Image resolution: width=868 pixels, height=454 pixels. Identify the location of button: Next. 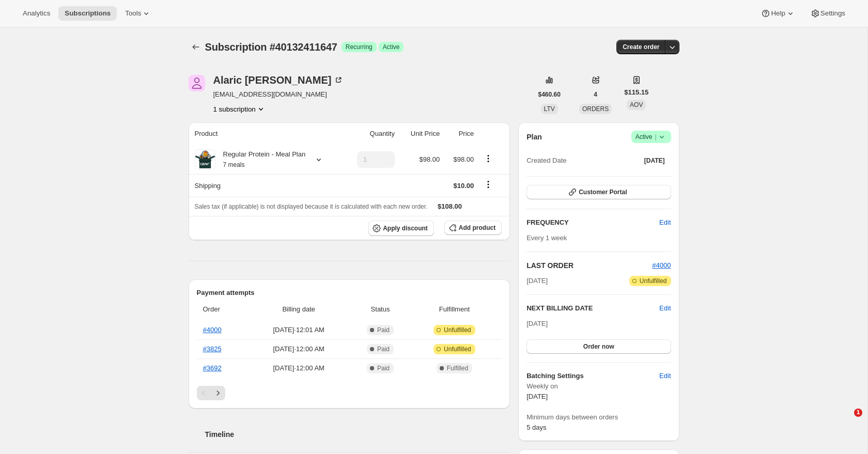
(218, 393).